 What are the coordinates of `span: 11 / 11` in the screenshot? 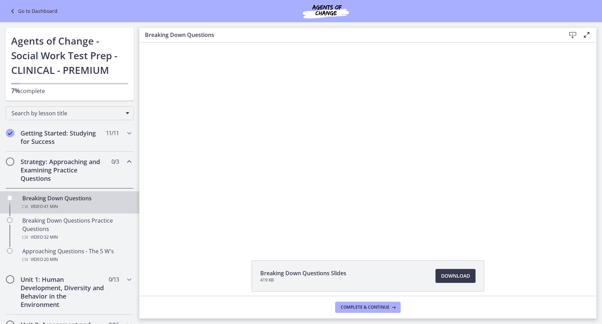 It's located at (112, 133).